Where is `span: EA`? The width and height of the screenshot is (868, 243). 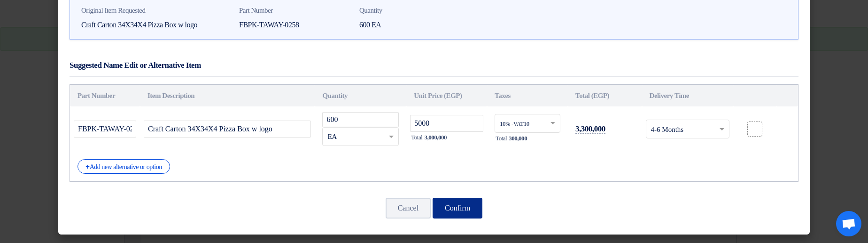 span: EA is located at coordinates (332, 137).